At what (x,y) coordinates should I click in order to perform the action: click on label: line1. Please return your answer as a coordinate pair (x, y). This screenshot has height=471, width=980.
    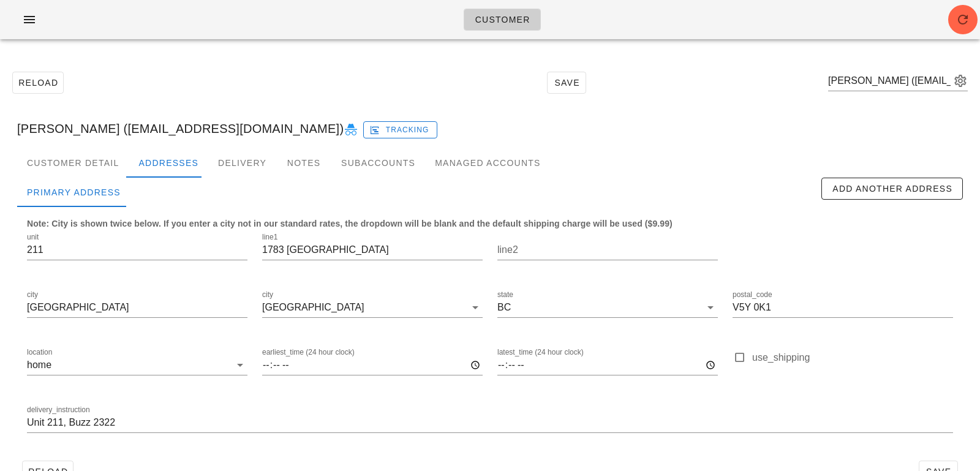
    Looking at the image, I should click on (269, 237).